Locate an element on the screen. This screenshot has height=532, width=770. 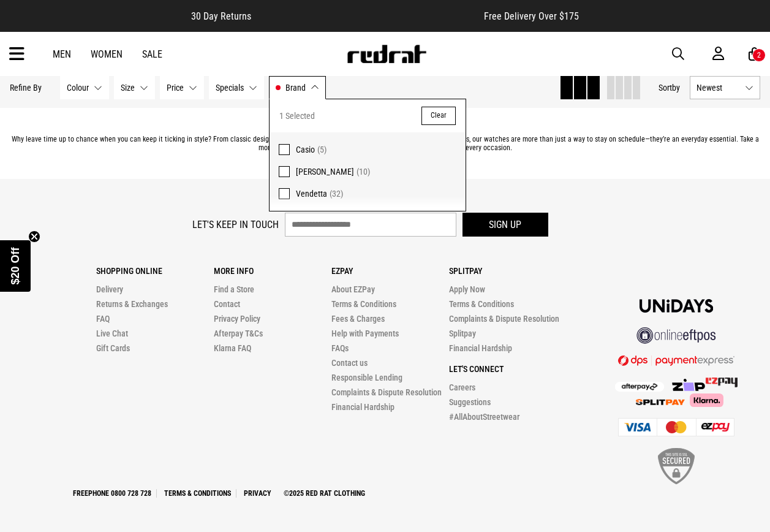
img: Cards is located at coordinates (677, 427).